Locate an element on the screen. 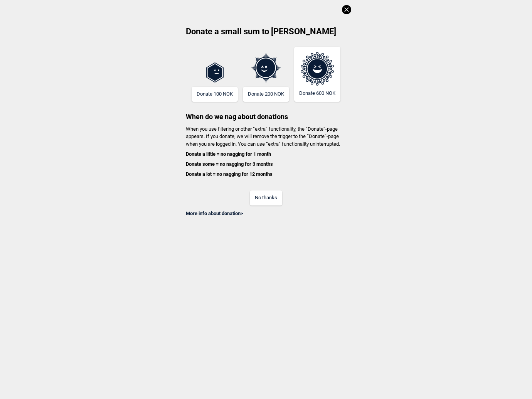 The image size is (532, 399). b: Donate a little = no nagging for 1 month is located at coordinates (229, 153).